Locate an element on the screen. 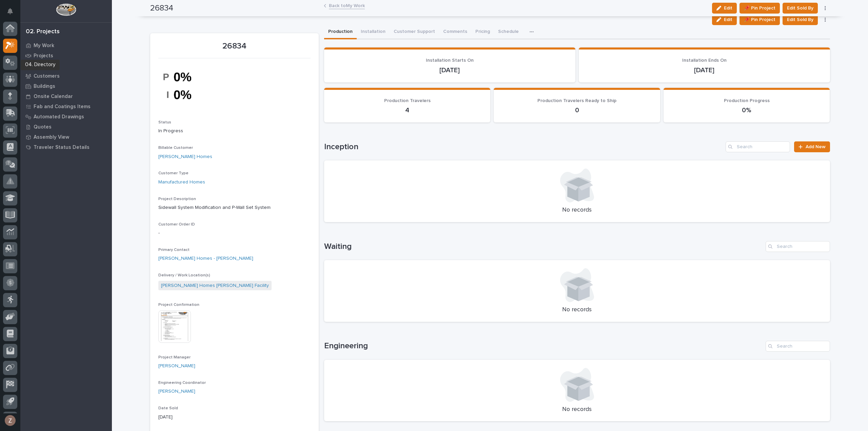 The width and height of the screenshot is (868, 431). button: Customer Support is located at coordinates (415, 33).